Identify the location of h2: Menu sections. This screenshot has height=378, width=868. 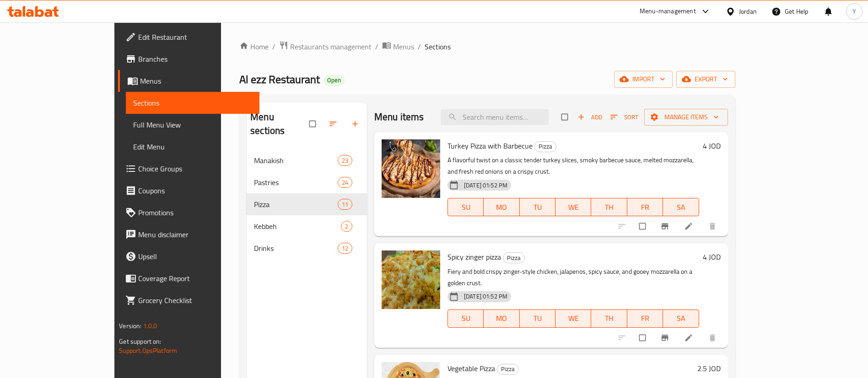
(280, 124).